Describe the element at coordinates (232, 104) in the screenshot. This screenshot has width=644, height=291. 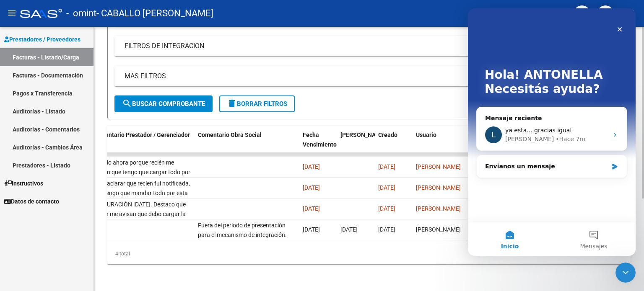
I see `mat-icon: delete` at that location.